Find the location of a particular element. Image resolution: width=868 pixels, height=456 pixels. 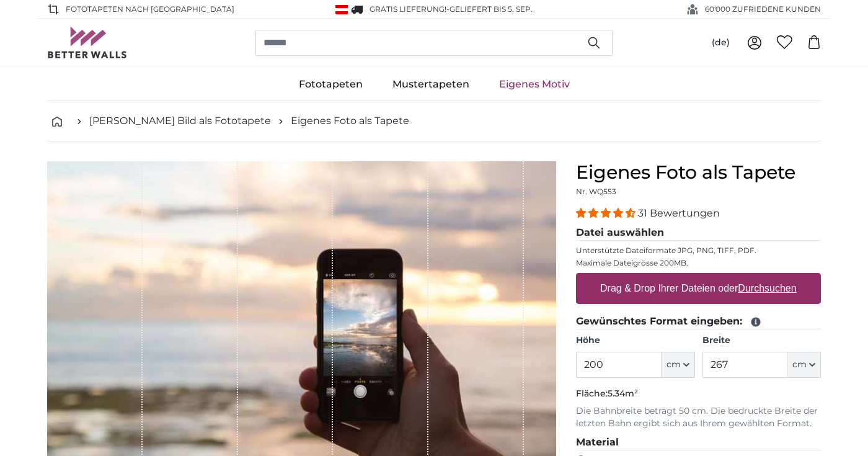

label: Breite is located at coordinates (762, 341).